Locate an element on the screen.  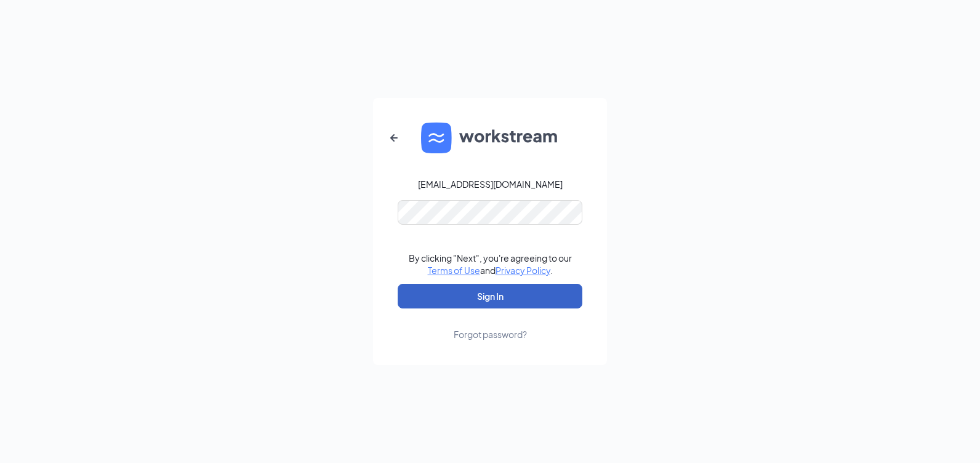
button: ArrowLeftNew is located at coordinates (394, 138).